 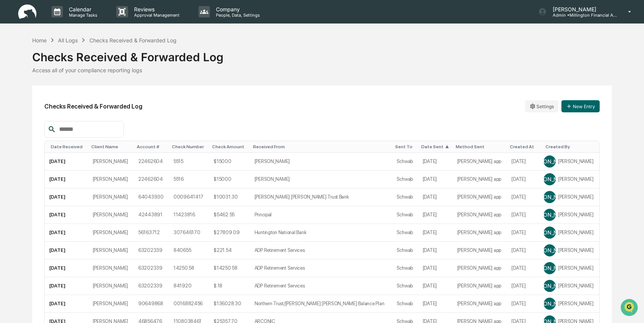 What do you see at coordinates (151, 179) in the screenshot?
I see `td: 22462604` at bounding box center [151, 179].